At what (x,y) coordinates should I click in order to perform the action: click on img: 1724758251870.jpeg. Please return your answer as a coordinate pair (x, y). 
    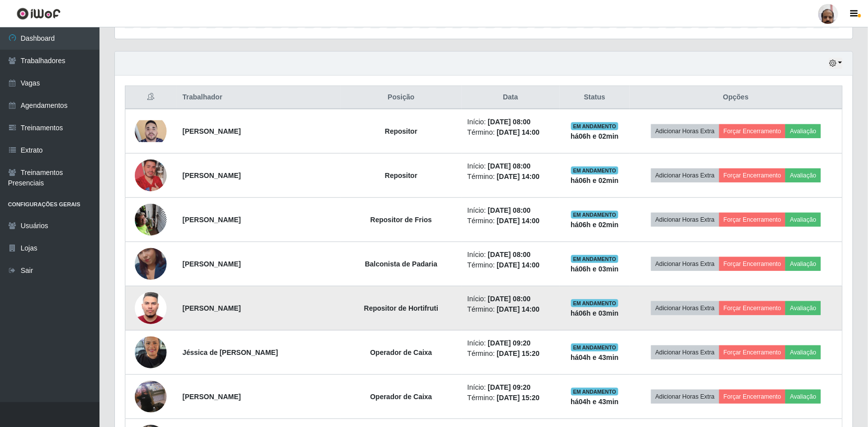
    Looking at the image, I should click on (151, 131).